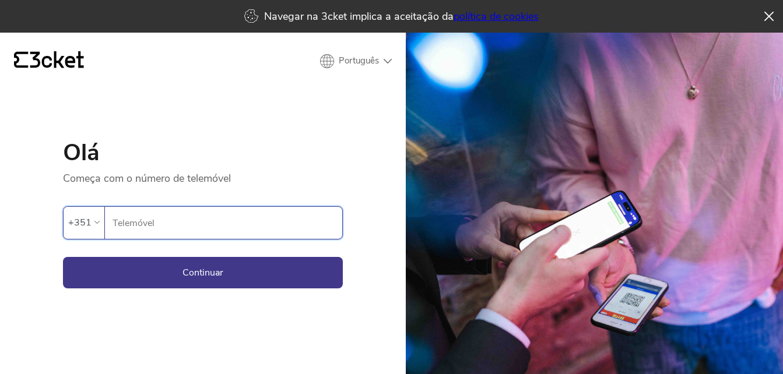  Describe the element at coordinates (203, 175) in the screenshot. I see `p: Começa com o número de telemóvel` at that location.